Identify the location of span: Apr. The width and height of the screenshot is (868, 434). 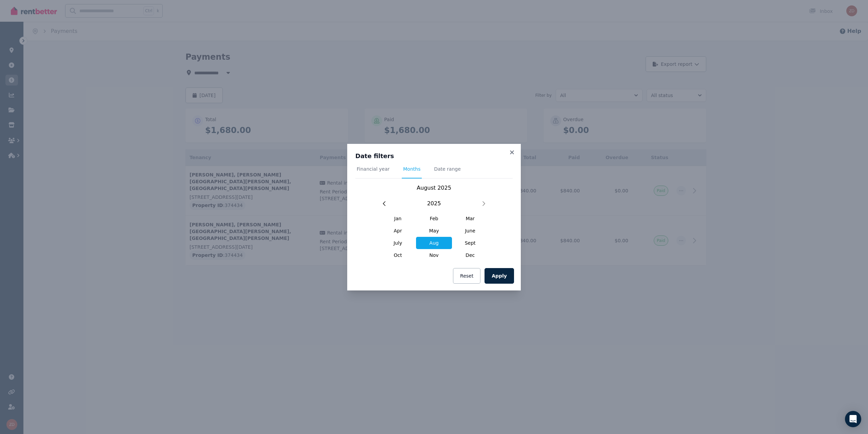
(398, 230).